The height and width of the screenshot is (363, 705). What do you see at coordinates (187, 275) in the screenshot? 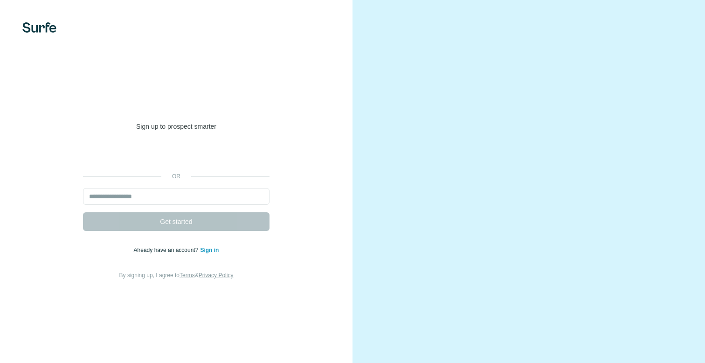
I see `a: Terms` at bounding box center [187, 275].